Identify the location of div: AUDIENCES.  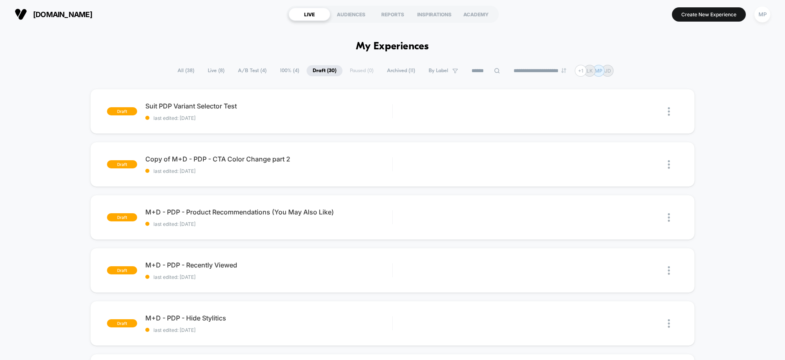
(351, 14).